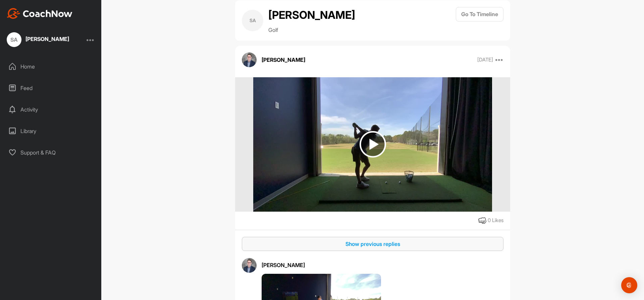  Describe the element at coordinates (51, 88) in the screenshot. I see `div: Feed` at that location.